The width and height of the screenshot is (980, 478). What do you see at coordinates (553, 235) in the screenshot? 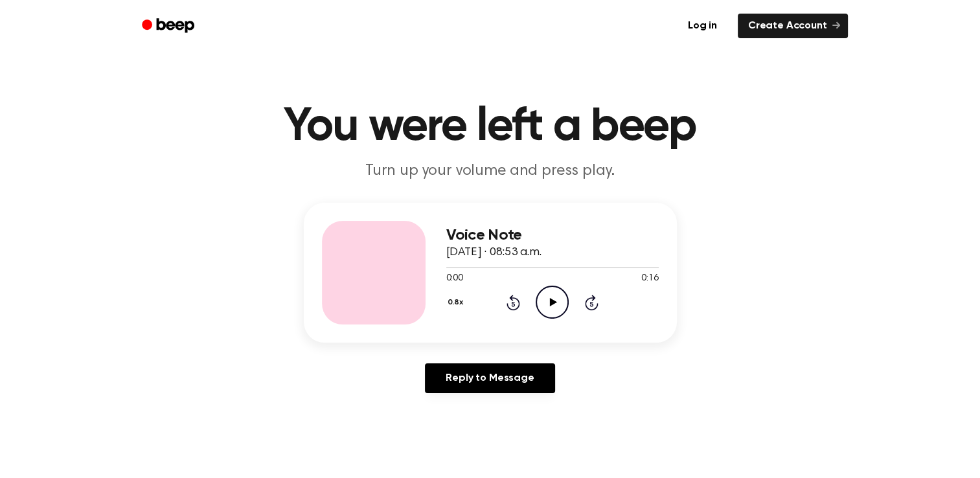
I see `h3: Voice Note` at bounding box center [553, 235].